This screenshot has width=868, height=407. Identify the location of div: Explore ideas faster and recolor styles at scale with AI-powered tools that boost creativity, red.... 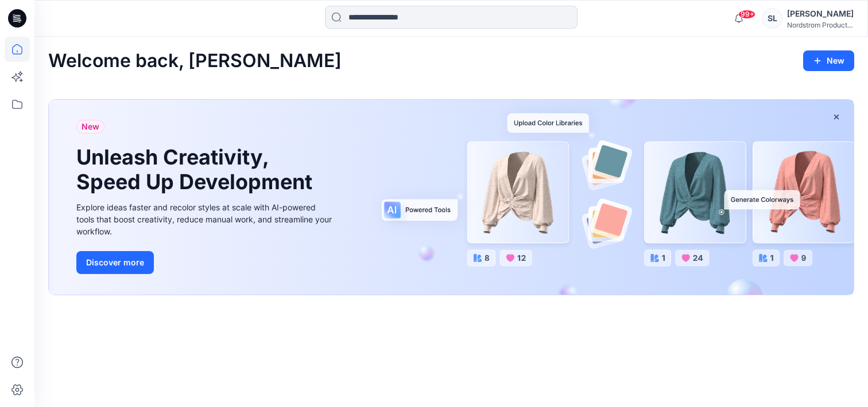
(206, 219).